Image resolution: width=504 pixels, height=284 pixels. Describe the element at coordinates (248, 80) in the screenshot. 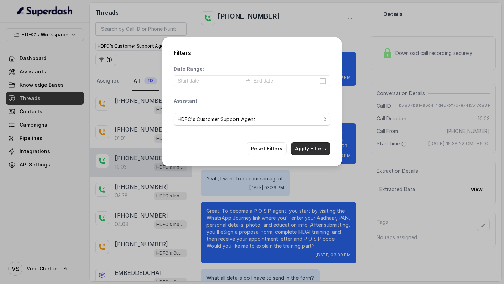

I see `span: to` at that location.